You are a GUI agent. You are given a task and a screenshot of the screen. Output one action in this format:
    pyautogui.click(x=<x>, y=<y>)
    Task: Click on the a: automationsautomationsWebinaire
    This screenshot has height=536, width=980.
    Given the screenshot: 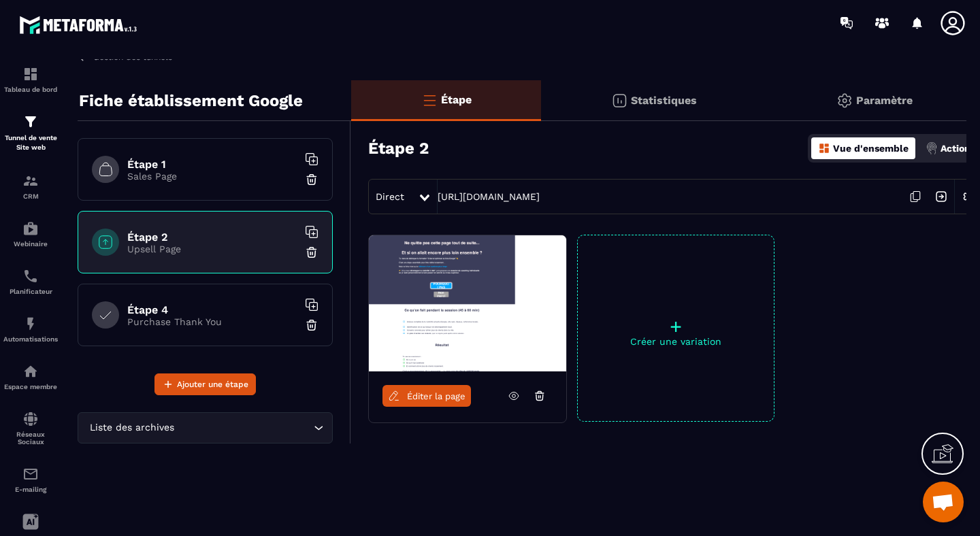 What is the action you would take?
    pyautogui.click(x=31, y=234)
    